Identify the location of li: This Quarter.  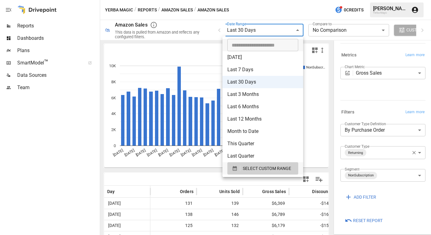
(263, 144).